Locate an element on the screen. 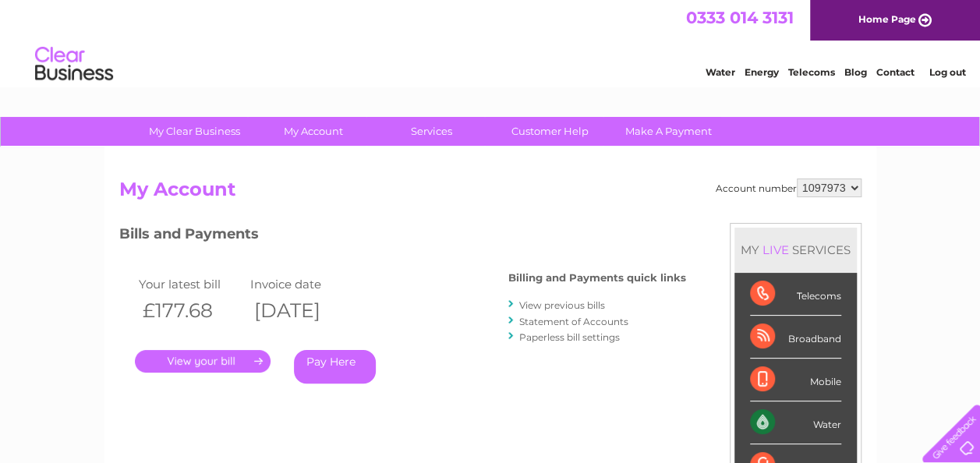  a: Energy is located at coordinates (762, 72).